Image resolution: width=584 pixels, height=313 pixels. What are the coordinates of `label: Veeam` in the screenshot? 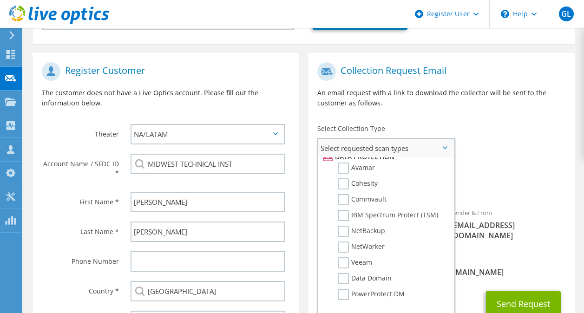 It's located at (355, 263).